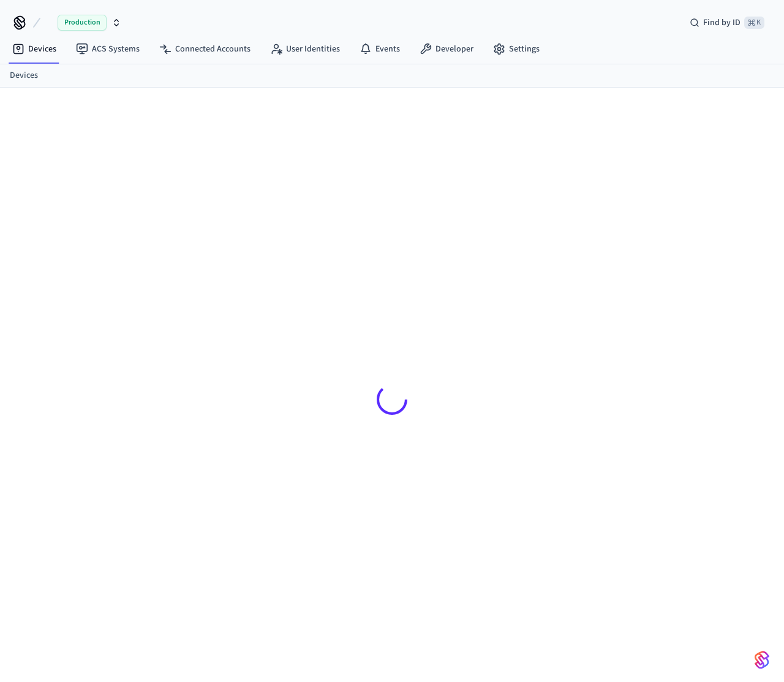 This screenshot has width=784, height=682. Describe the element at coordinates (721, 23) in the screenshot. I see `span: Find by ID` at that location.